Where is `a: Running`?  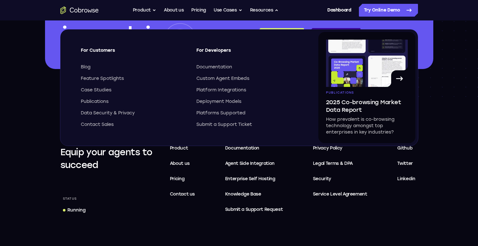 a: Running is located at coordinates (74, 210).